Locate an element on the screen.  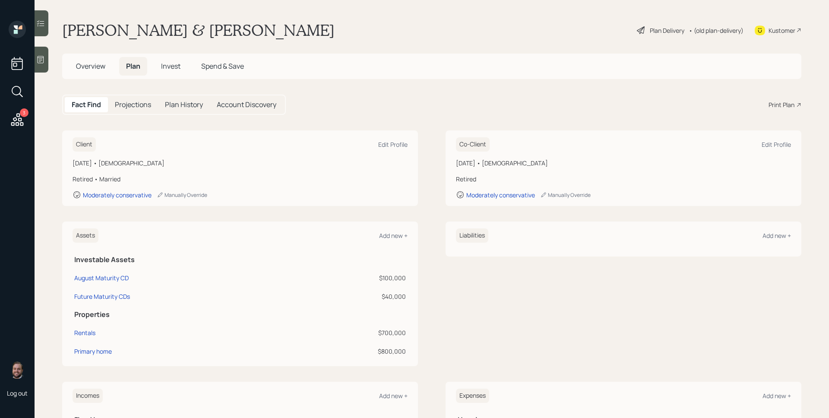
div: August Maturity CD is located at coordinates (101, 278).